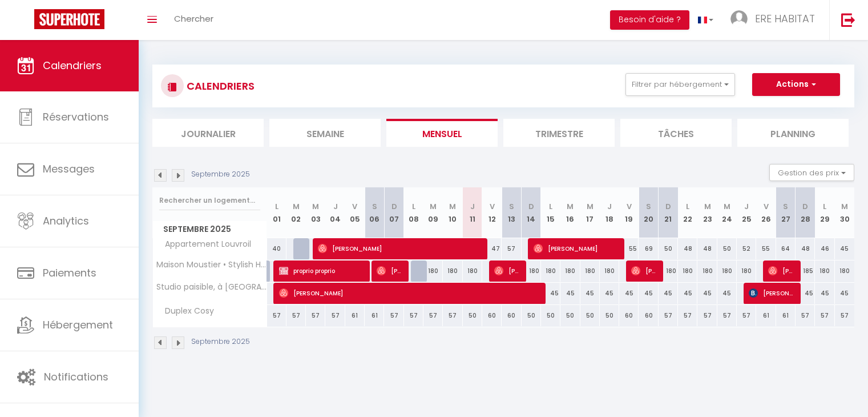 Image resolution: width=868 pixels, height=417 pixels. What do you see at coordinates (825, 248) in the screenshot?
I see `div: 46` at bounding box center [825, 248].